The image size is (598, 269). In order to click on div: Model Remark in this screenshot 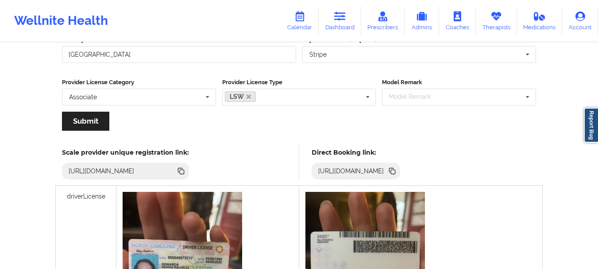, I will do `click(415, 96)`.